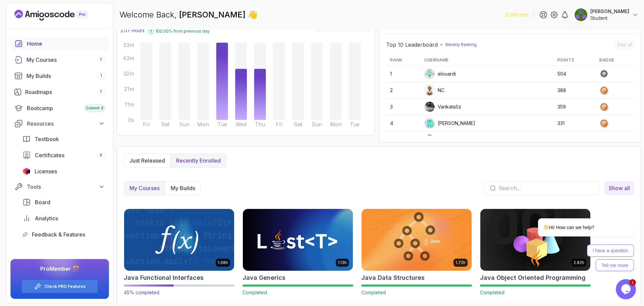 This screenshot has height=306, width=644. I want to click on p: Weekly Ranking, so click(461, 45).